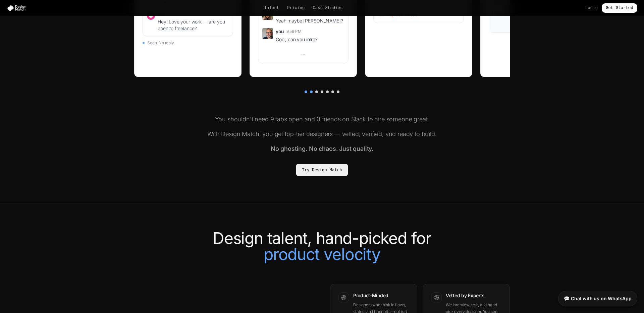  I want to click on div: Hey! Love your work — are you open to freelance?, so click(193, 25).